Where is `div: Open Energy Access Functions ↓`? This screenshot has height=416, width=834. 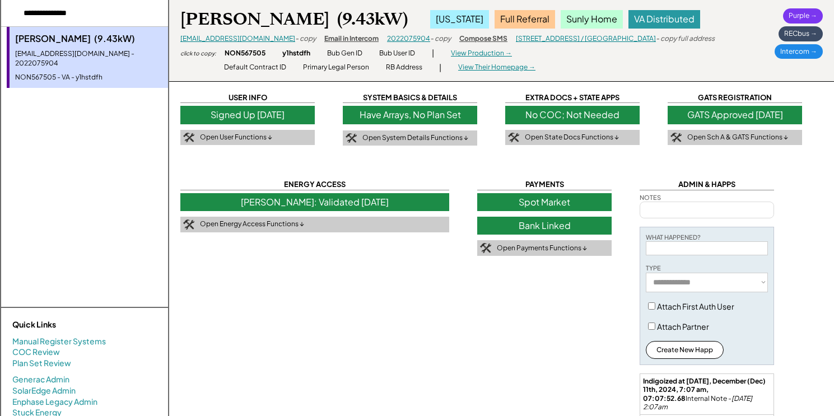
div: Open Energy Access Functions ↓ is located at coordinates (252, 224).